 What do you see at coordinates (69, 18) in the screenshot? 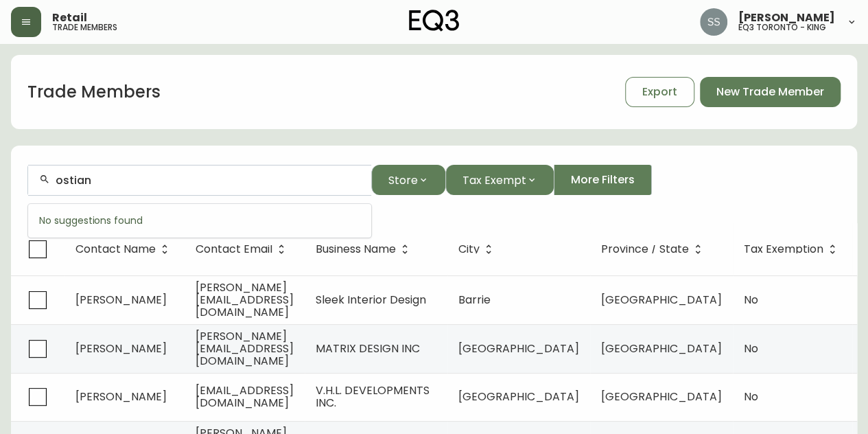
I see `span: Retail` at bounding box center [69, 18].